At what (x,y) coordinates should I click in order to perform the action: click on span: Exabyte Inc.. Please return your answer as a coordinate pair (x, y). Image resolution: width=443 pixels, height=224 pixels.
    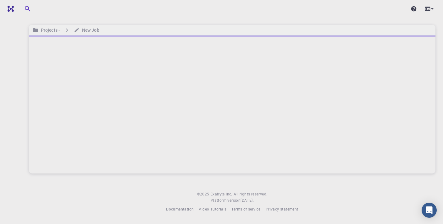
    Looking at the image, I should click on (221, 194).